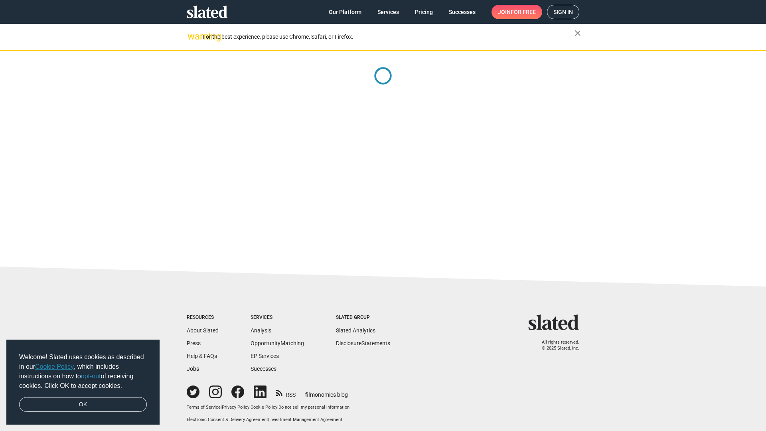 This screenshot has height=431, width=766. I want to click on span: Successes, so click(462, 12).